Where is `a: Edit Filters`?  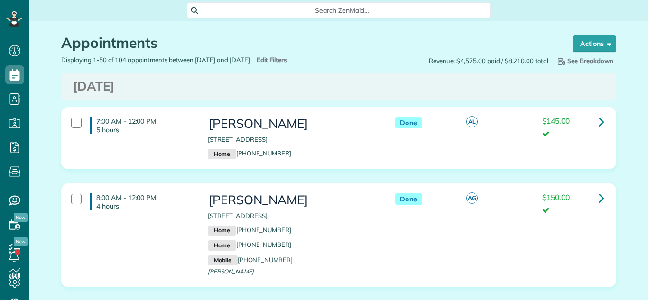
a: Edit Filters is located at coordinates (271, 60).